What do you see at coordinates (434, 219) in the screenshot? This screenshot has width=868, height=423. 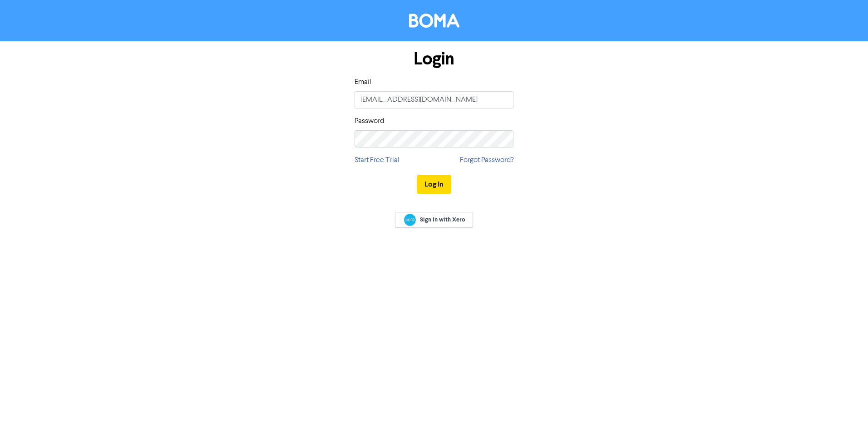 I see `a: Sign In with Xero` at bounding box center [434, 219].